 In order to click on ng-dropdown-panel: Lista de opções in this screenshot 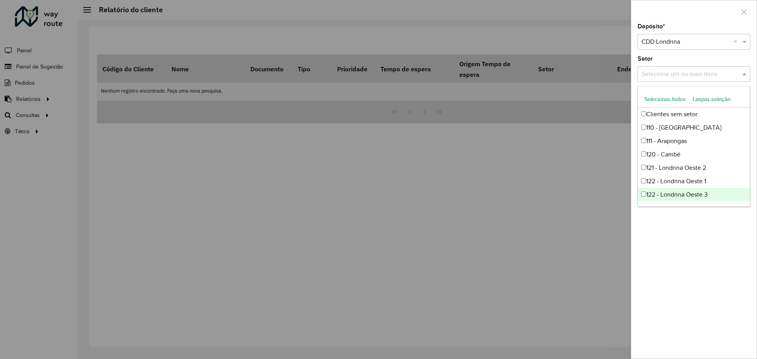, I will do `click(694, 146)`.